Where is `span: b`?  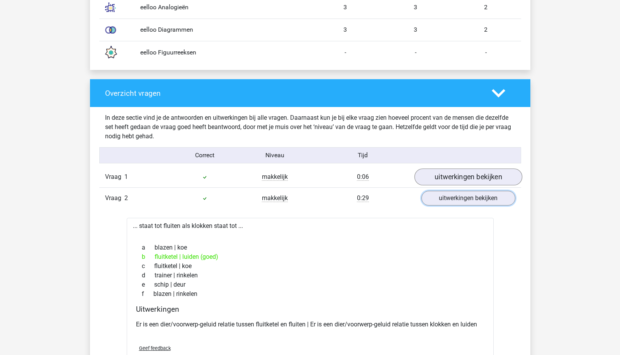
span: b is located at coordinates (148, 257).